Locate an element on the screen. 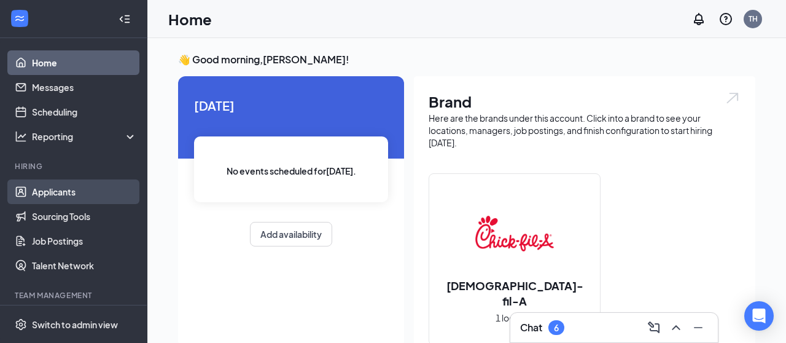 This screenshot has width=786, height=343. h1: Home is located at coordinates (190, 19).